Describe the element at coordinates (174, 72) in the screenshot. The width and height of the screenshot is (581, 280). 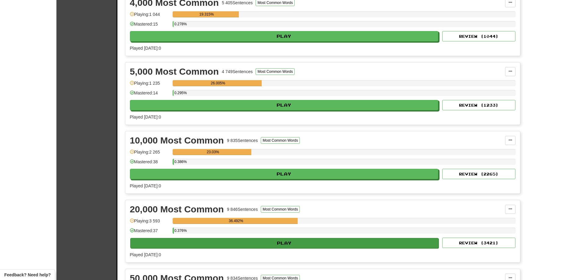
I see `div: 5,000 Most Common` at that location.